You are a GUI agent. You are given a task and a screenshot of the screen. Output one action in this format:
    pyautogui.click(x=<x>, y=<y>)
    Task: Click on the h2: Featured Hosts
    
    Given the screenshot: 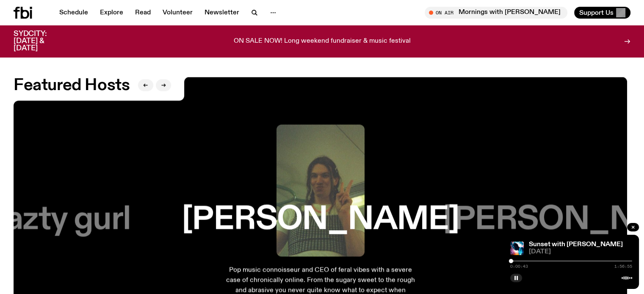 What is the action you would take?
    pyautogui.click(x=72, y=85)
    